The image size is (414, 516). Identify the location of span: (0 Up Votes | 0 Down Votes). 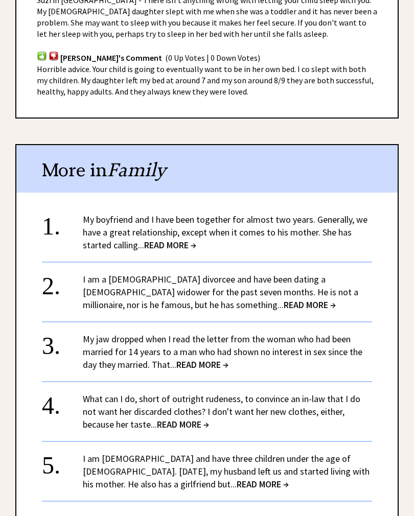
(213, 58).